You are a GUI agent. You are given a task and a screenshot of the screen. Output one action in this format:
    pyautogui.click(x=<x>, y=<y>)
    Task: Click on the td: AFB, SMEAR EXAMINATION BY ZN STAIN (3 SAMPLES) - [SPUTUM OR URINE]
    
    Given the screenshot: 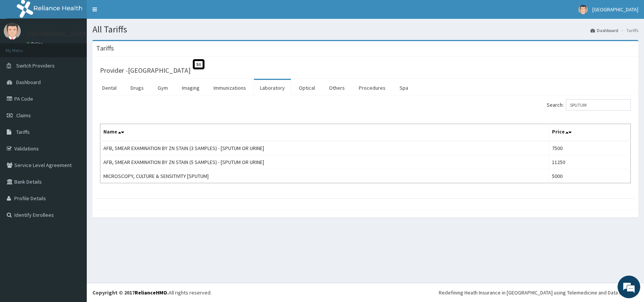 What is the action you would take?
    pyautogui.click(x=325, y=148)
    